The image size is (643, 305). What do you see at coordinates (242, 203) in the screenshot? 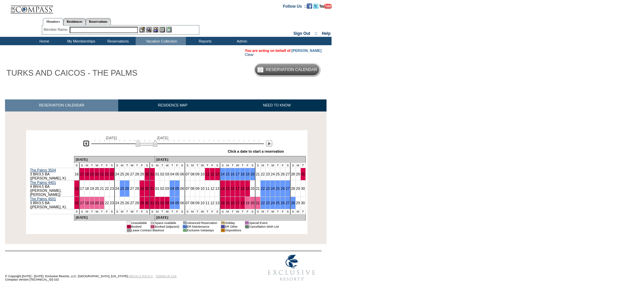
I see `a: 18` at bounding box center [242, 203].